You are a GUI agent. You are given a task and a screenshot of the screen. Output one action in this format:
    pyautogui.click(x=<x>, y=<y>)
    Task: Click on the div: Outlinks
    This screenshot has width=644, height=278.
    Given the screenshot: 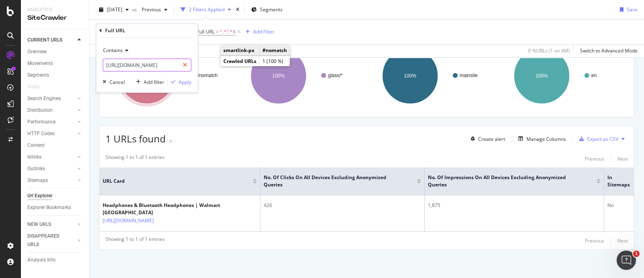 What is the action you would take?
    pyautogui.click(x=37, y=168)
    